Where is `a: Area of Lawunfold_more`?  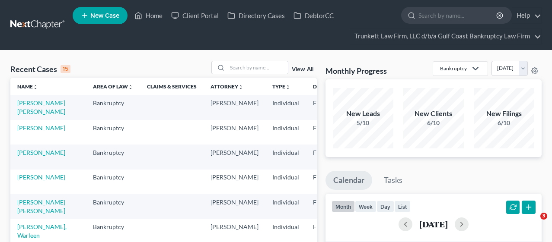 a: Area of Lawunfold_more is located at coordinates (113, 86).